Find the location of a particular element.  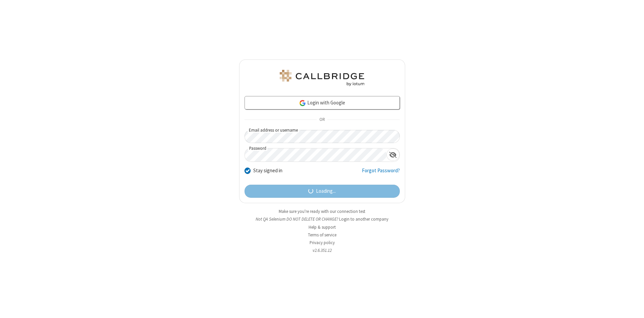

a: Make sure you're ready with our connection test is located at coordinates (322, 211).